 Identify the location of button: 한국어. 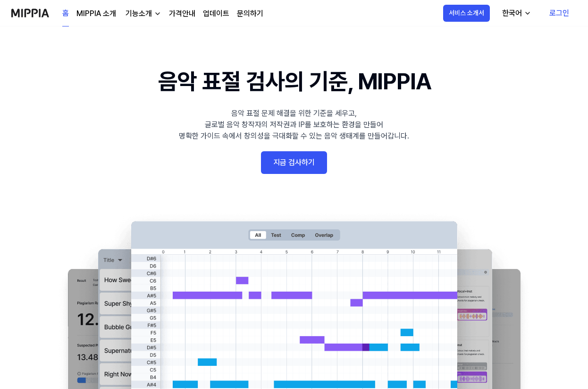
(516, 13).